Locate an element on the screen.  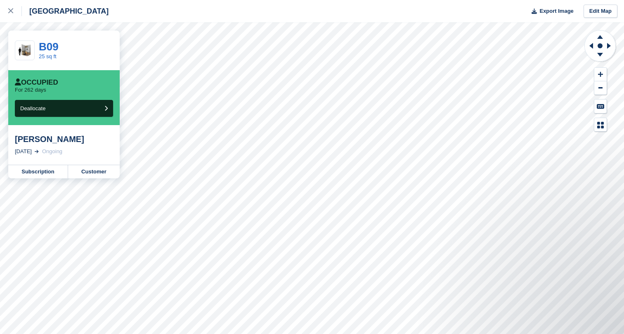
img: 25-sqft-unit.jpg is located at coordinates (25, 50).